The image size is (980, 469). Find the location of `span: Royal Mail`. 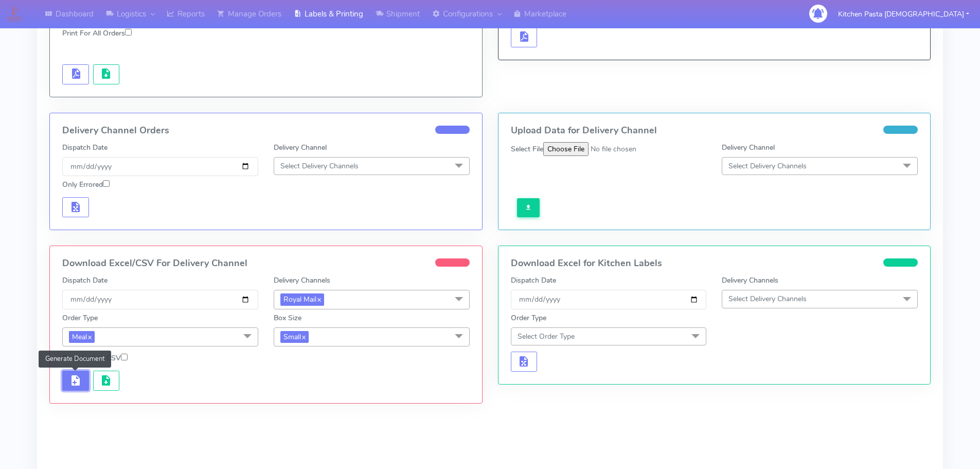

span: Royal Mail is located at coordinates (302, 299).